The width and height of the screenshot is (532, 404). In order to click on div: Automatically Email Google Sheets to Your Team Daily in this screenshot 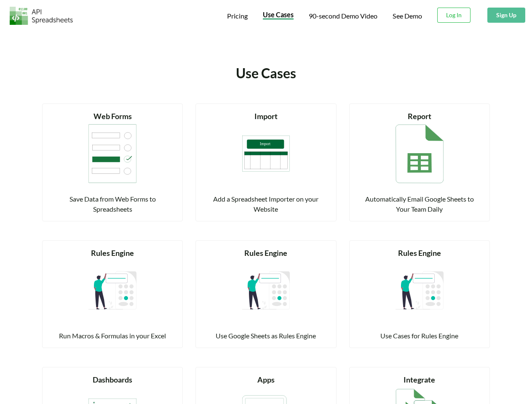, I will do `click(420, 204)`.